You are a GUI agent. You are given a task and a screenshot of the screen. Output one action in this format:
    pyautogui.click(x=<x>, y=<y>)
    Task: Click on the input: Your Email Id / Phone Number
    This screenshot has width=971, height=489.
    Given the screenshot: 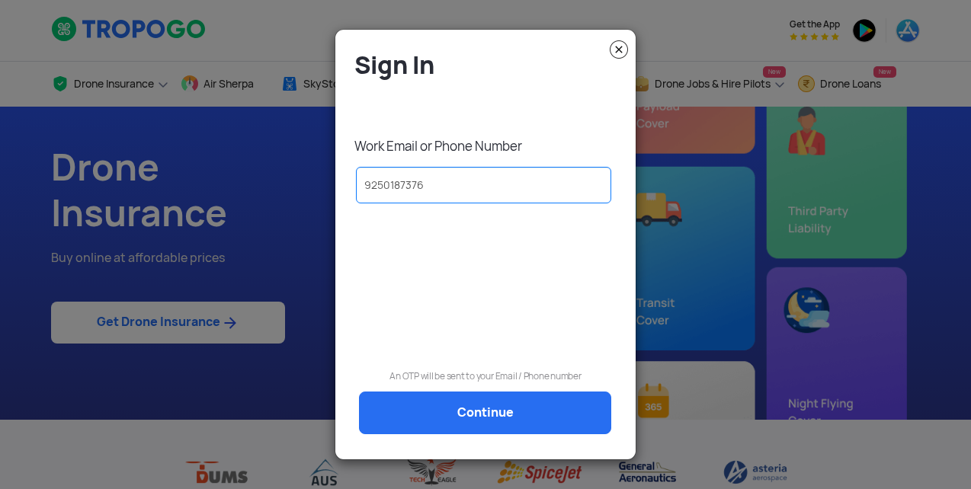 What is the action you would take?
    pyautogui.click(x=483, y=185)
    